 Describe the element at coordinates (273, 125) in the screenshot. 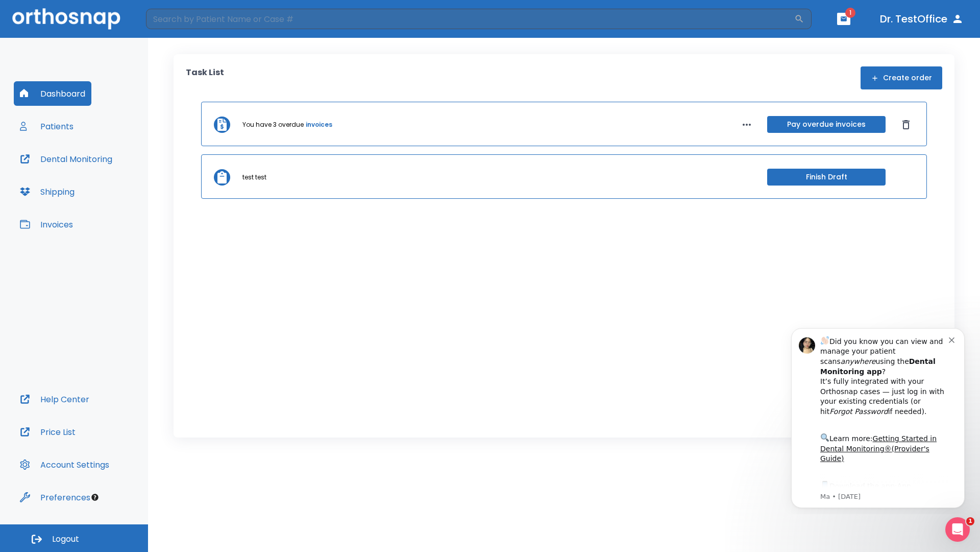

I see `p: You have 3 overdue` at that location.